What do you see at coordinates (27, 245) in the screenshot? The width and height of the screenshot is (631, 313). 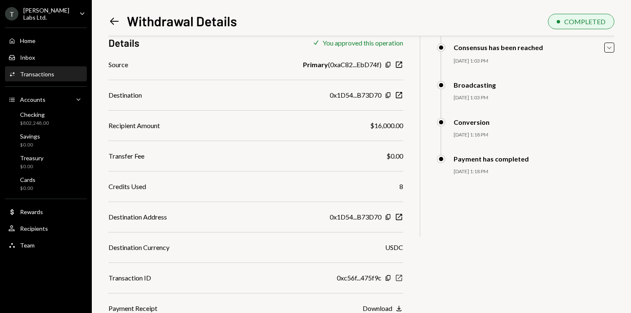 I see `div: Team` at bounding box center [27, 245].